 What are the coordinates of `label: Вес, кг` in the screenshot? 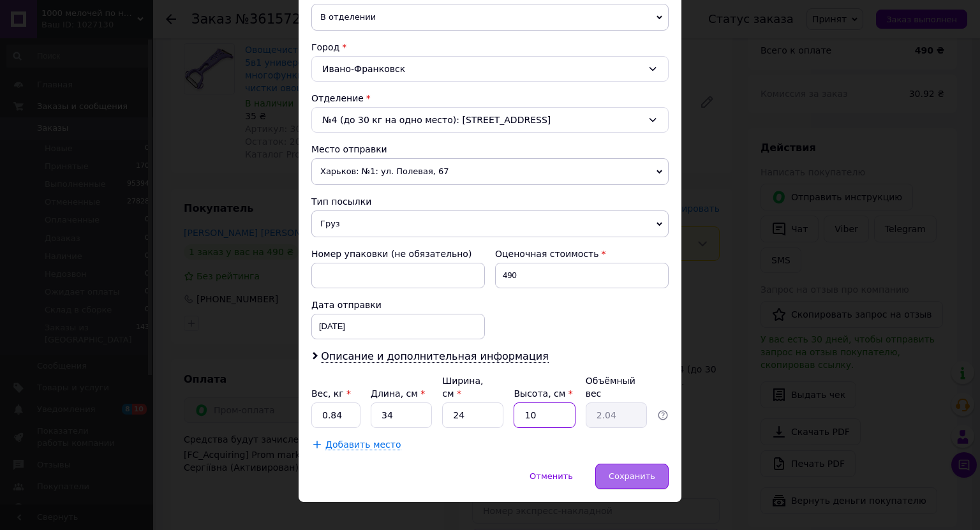 It's located at (331, 394).